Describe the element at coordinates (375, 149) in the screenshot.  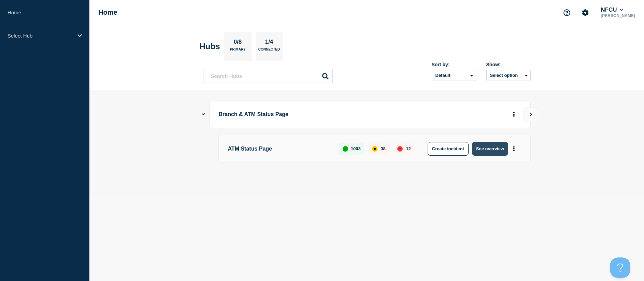
I see `div: affected` at that location.